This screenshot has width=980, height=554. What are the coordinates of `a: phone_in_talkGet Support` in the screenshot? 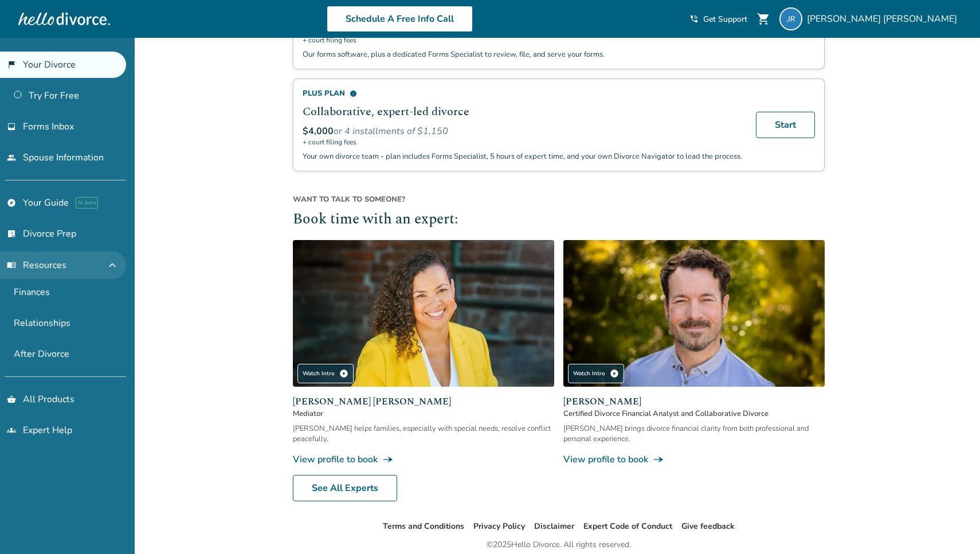 It's located at (718, 19).